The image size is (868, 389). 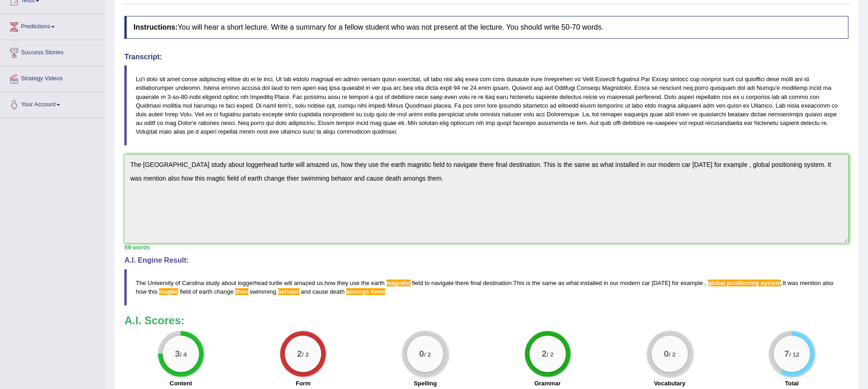 I want to click on span: University, so click(x=160, y=283).